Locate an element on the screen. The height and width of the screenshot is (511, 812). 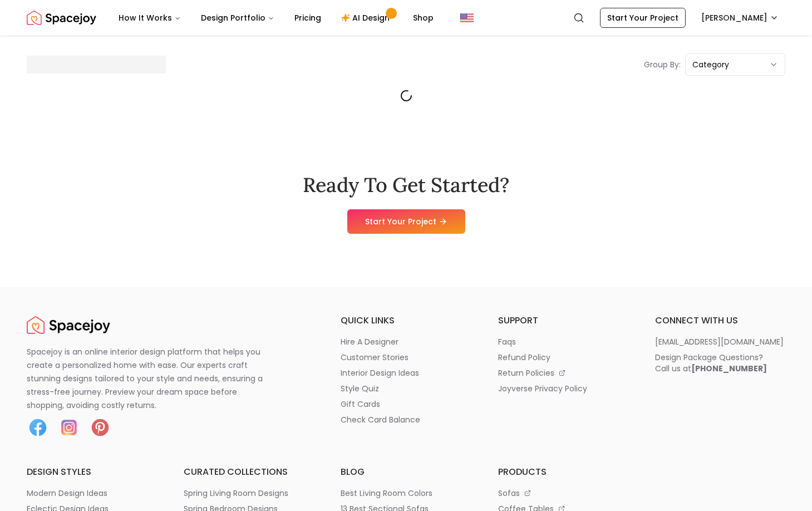
a: check card balance is located at coordinates (406, 419).